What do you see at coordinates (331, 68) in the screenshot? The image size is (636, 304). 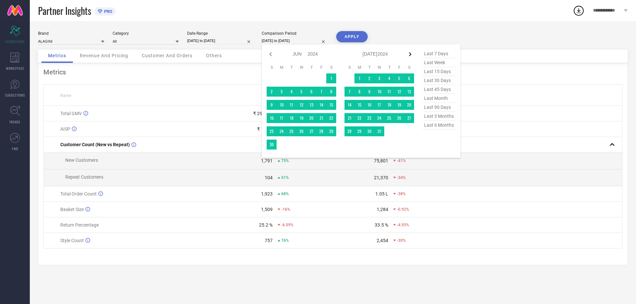 I see `th: Saturday` at bounding box center [331, 68].